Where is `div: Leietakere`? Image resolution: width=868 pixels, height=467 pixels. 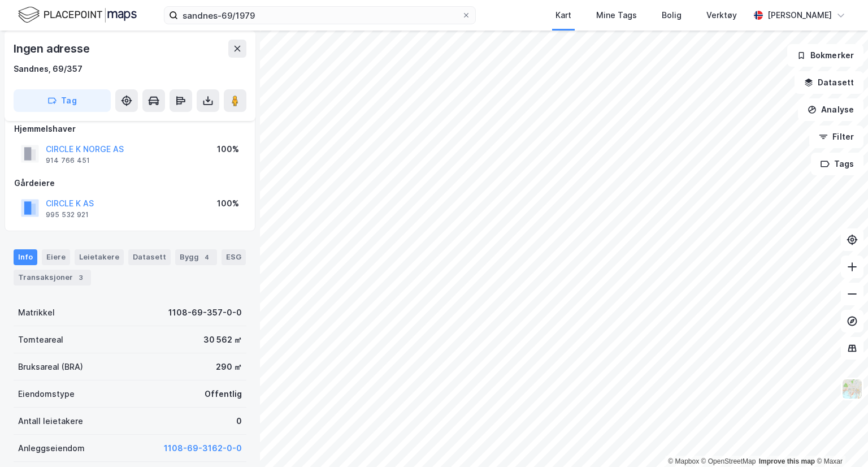
div: Leietakere is located at coordinates (99, 257).